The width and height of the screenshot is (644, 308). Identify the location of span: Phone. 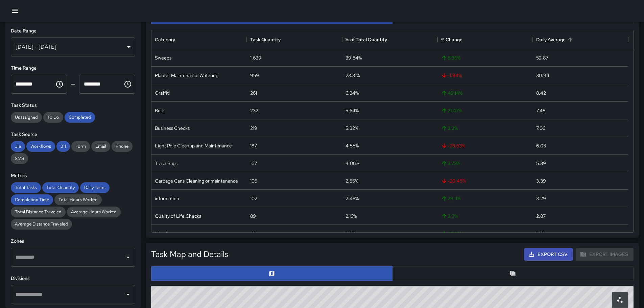
(122, 146).